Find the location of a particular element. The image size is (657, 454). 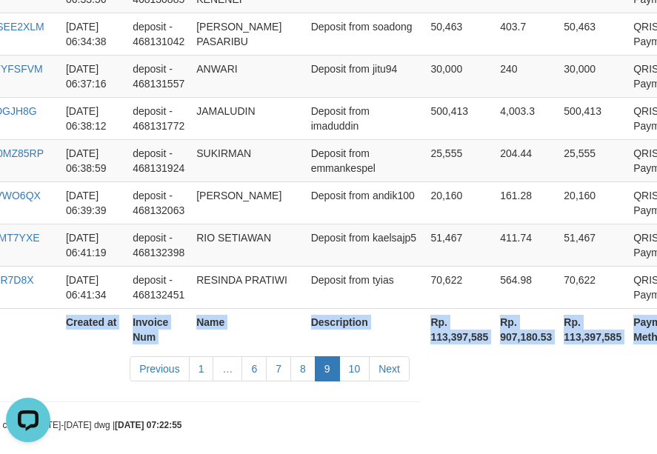

td: Deposit from kaelsajp5 is located at coordinates (365, 244).